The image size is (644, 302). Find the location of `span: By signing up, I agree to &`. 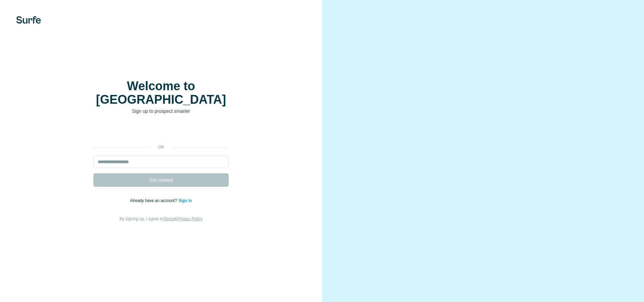

span: By signing up, I agree to & is located at coordinates (161, 218).